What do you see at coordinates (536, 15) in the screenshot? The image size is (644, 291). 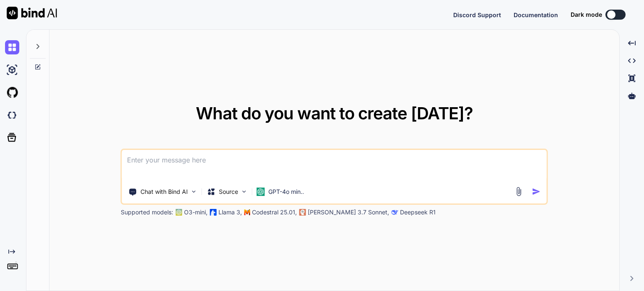 I see `span: Documentation` at bounding box center [536, 15].